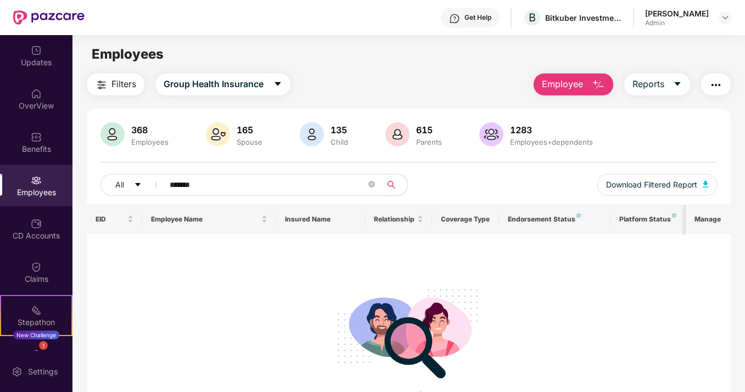  What do you see at coordinates (321, 220) in the screenshot?
I see `th: Insured Name` at bounding box center [321, 220].